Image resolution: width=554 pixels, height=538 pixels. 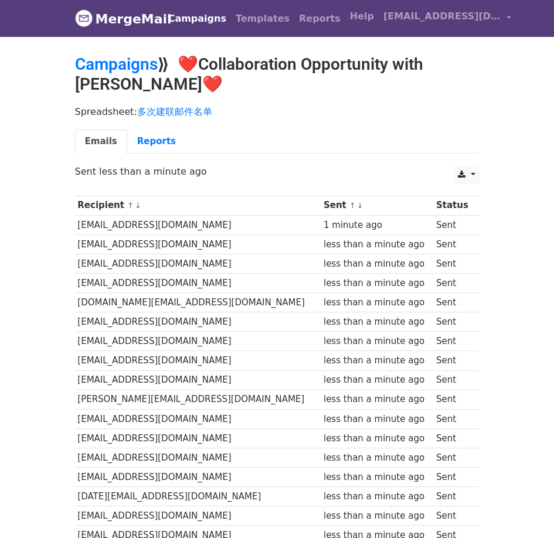 I want to click on th: Status, so click(x=453, y=205).